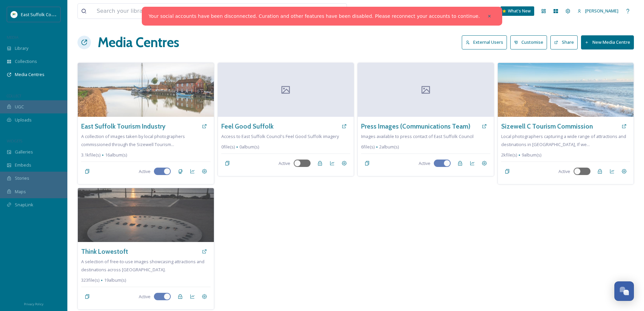  I want to click on span: Media Centres, so click(30, 74).